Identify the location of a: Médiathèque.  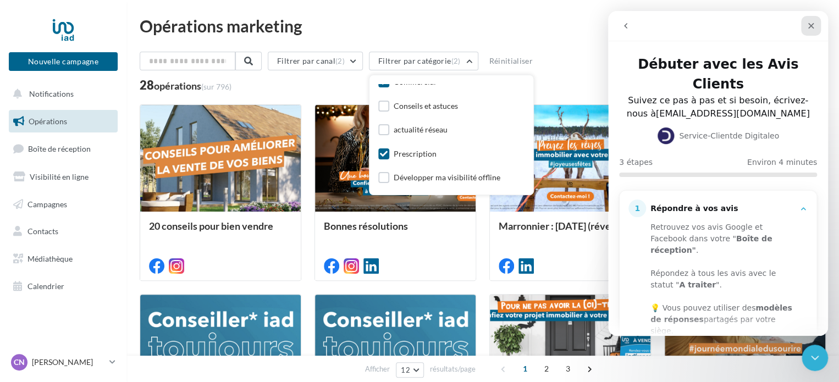
(63, 259).